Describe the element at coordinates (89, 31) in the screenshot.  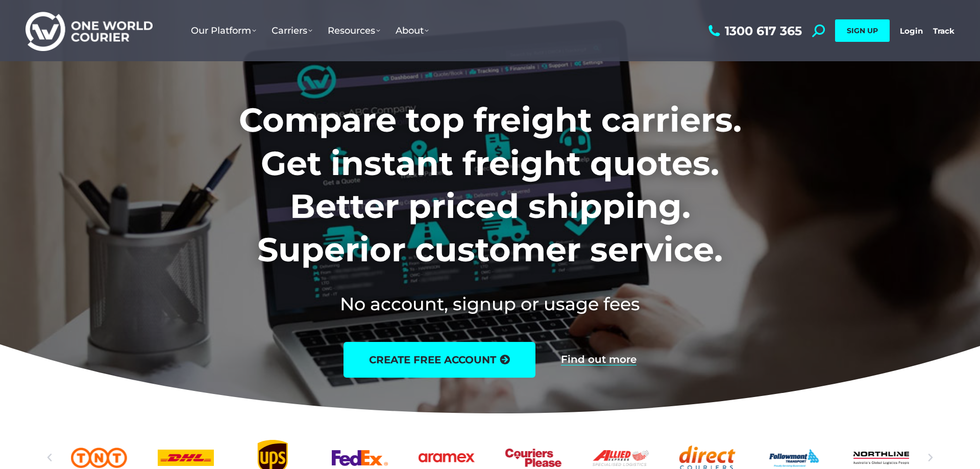
I see `img: One World Courier` at that location.